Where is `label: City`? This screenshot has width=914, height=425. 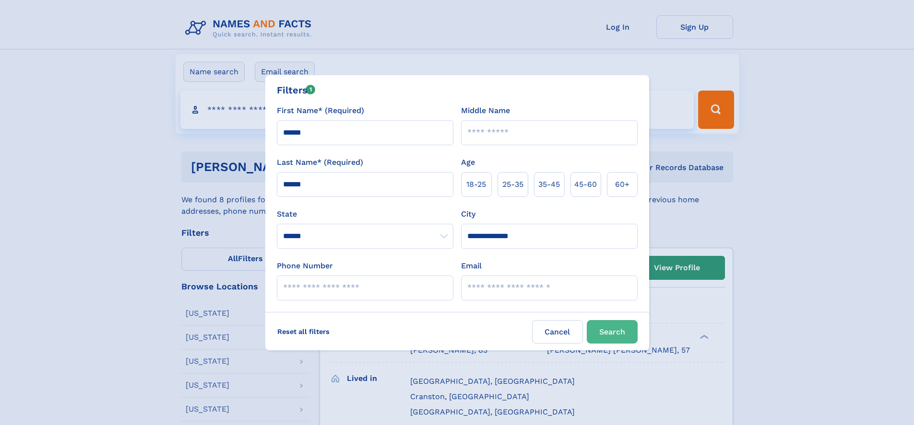
label: City is located at coordinates (468, 214).